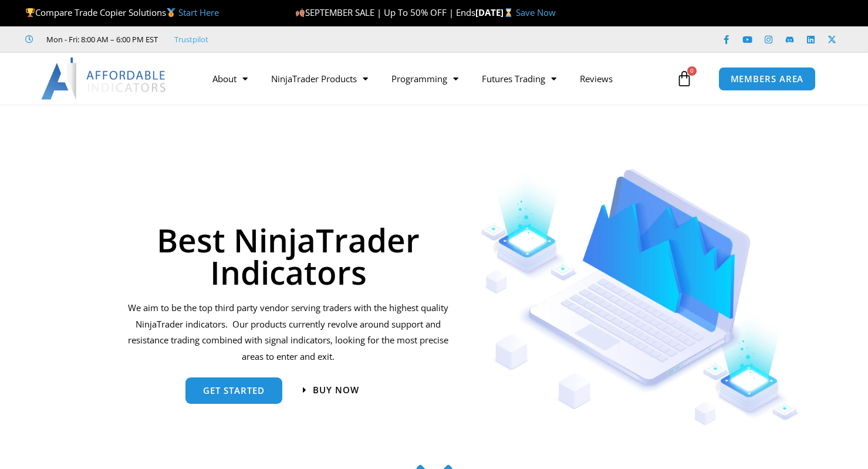 The image size is (868, 469). I want to click on span: Buy now, so click(336, 390).